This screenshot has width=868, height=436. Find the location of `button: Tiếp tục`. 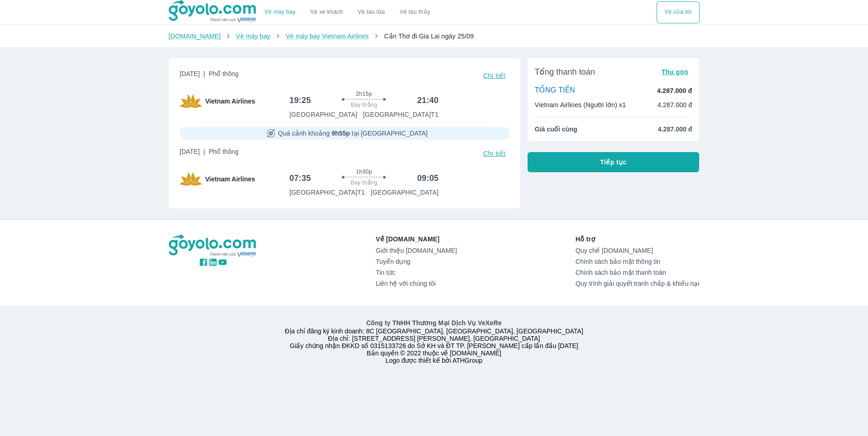

button: Tiếp tục is located at coordinates (613, 162).